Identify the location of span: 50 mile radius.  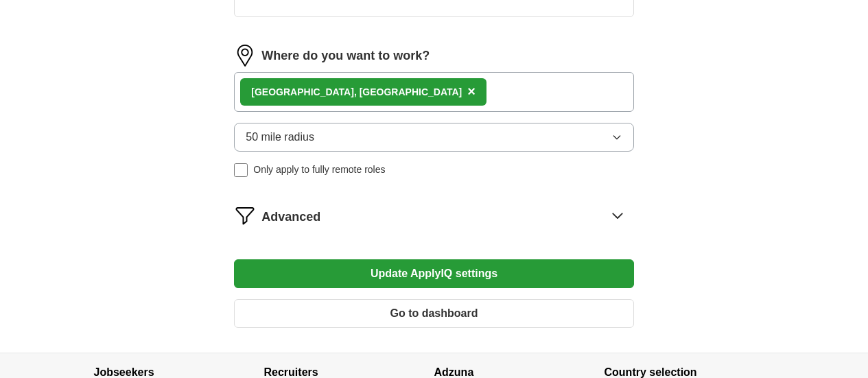
(280, 137).